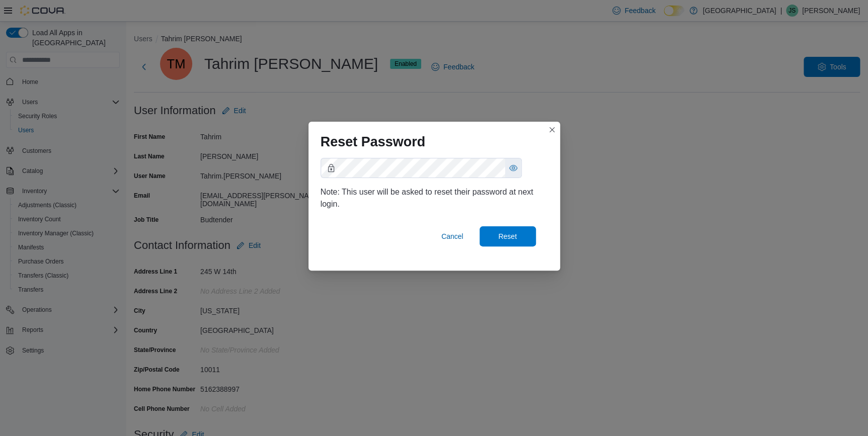 The image size is (868, 436). I want to click on h1: Reset Password, so click(373, 142).